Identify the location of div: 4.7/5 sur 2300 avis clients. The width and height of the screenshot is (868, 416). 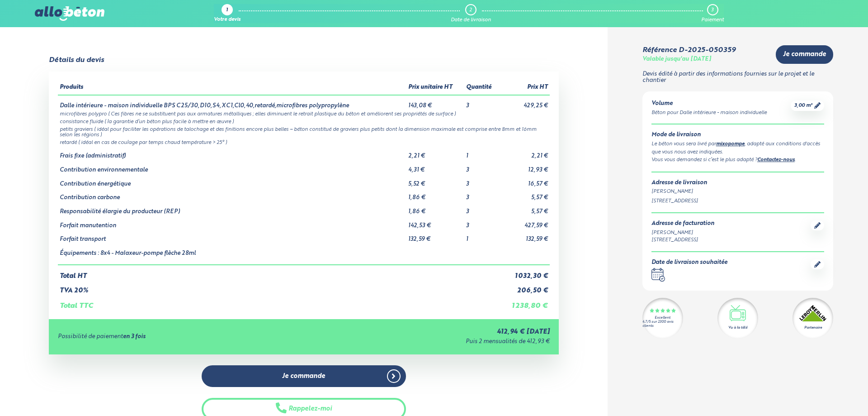
(663, 324).